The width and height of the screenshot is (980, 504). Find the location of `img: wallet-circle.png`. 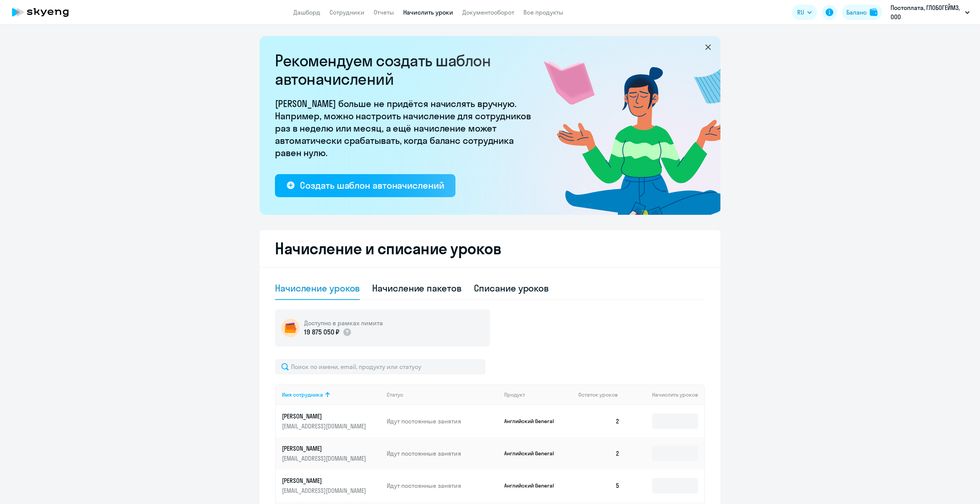

img: wallet-circle.png is located at coordinates (290, 328).